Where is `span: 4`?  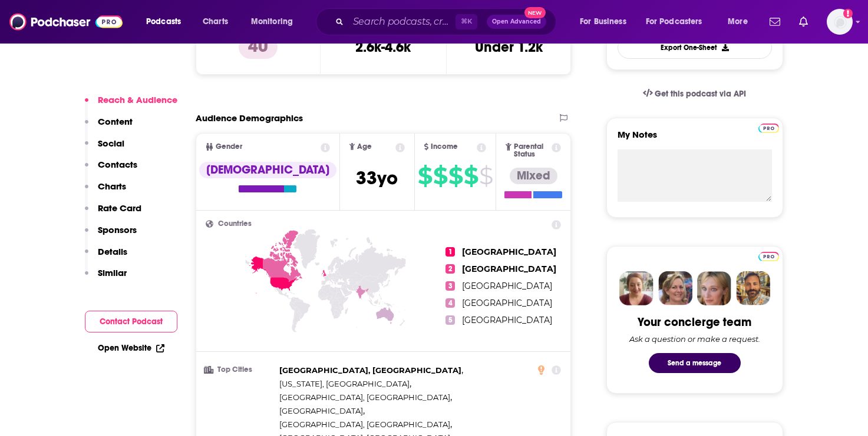
span: 4 is located at coordinates (450, 303).